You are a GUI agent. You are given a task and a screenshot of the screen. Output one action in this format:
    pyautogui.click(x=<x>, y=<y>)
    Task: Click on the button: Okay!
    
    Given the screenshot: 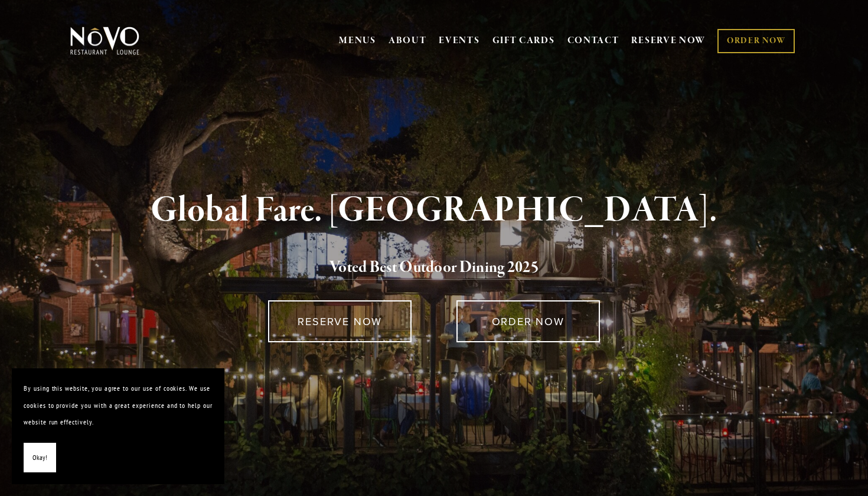 What is the action you would take?
    pyautogui.click(x=40, y=457)
    